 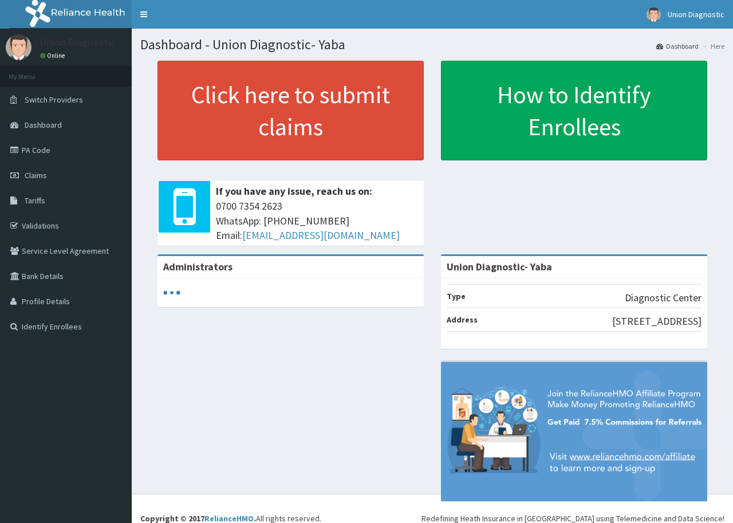 What do you see at coordinates (663, 298) in the screenshot?
I see `p: Diagnostic Center` at bounding box center [663, 298].